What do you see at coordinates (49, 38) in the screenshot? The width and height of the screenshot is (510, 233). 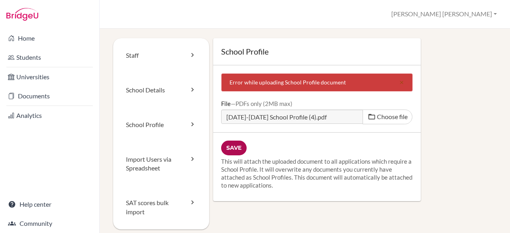 I see `a: Home` at bounding box center [49, 38].